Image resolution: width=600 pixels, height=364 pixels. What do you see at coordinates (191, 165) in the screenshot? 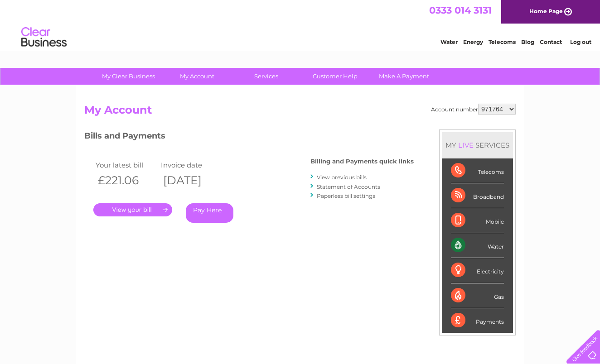
I see `td: Invoice date` at bounding box center [191, 165].